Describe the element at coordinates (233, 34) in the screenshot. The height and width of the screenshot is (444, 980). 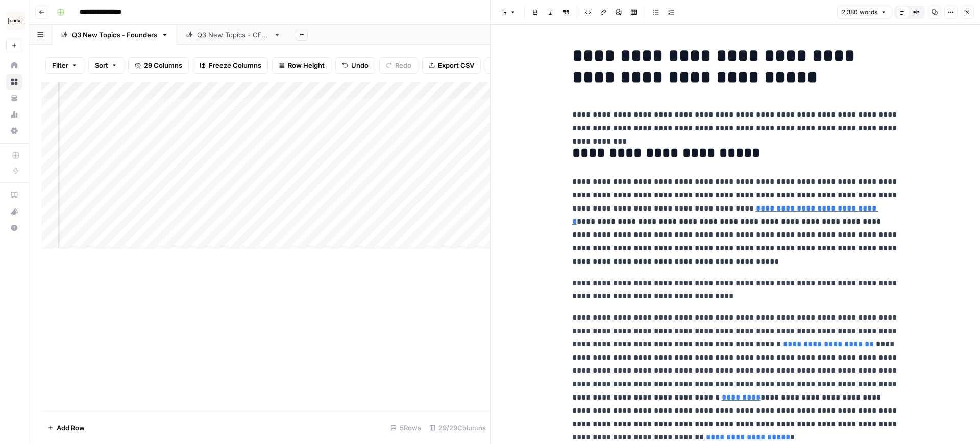
I see `a: Q3 New Topics - CFOs` at that location.